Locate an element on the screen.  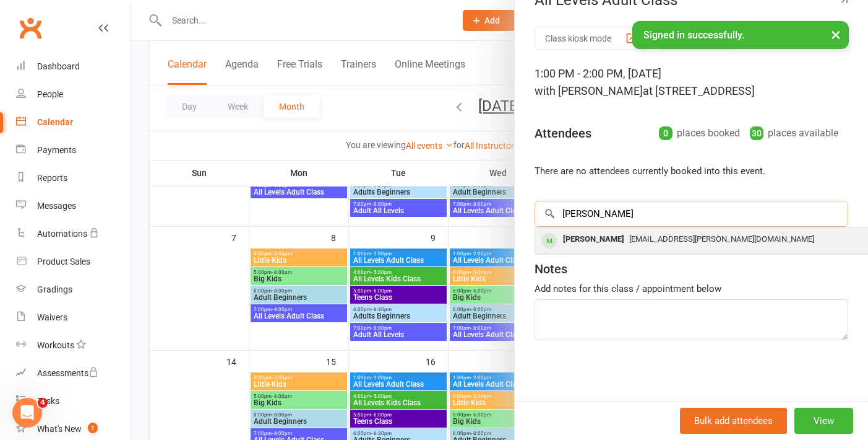
span: Signed in successfully. is located at coordinates (694, 35).